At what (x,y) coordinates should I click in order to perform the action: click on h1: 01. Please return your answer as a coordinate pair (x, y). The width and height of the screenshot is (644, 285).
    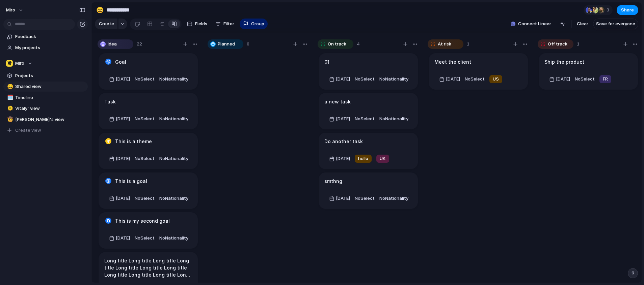
    Looking at the image, I should click on (327, 62).